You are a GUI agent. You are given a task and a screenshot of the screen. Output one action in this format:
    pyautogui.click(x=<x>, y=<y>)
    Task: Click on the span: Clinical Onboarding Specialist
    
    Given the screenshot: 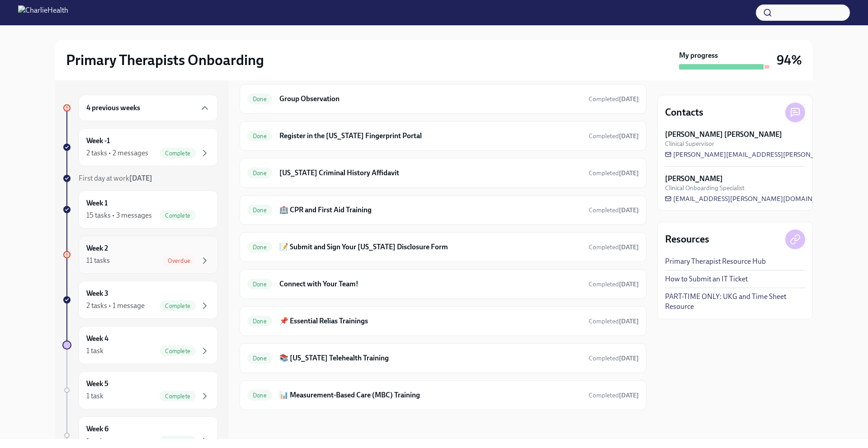 What is the action you would take?
    pyautogui.click(x=705, y=188)
    